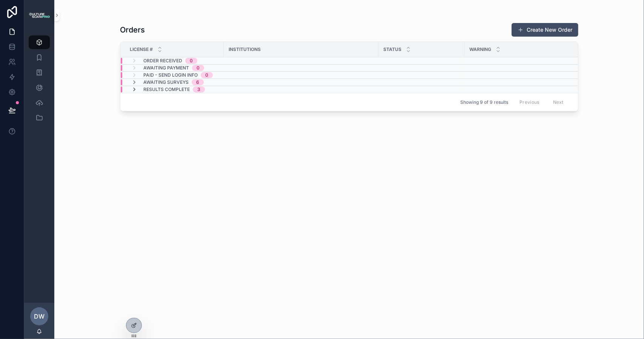 Image resolution: width=644 pixels, height=339 pixels. I want to click on span: Paid - Send Login Info, so click(171, 75).